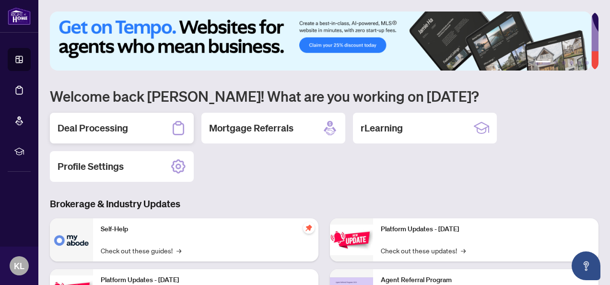 This screenshot has height=285, width=610. I want to click on h2: Profile Settings, so click(91, 166).